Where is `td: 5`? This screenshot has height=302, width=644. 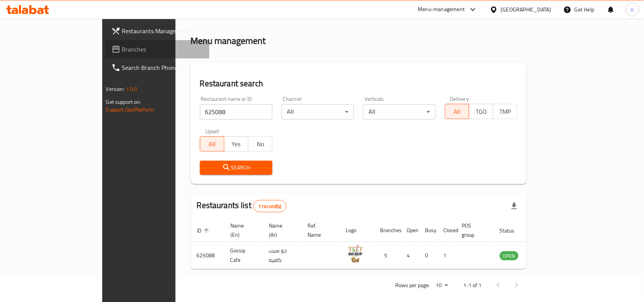
td: 5 is located at coordinates (388, 256).